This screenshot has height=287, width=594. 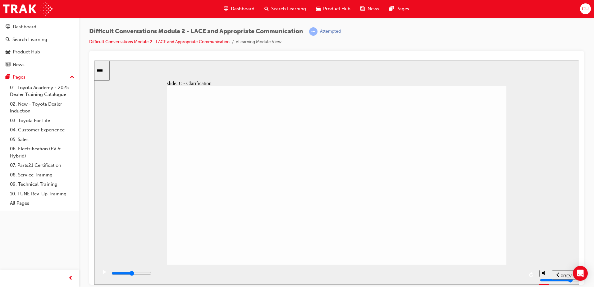 What do you see at coordinates (403, 9) in the screenshot?
I see `span: Pages` at bounding box center [403, 9].